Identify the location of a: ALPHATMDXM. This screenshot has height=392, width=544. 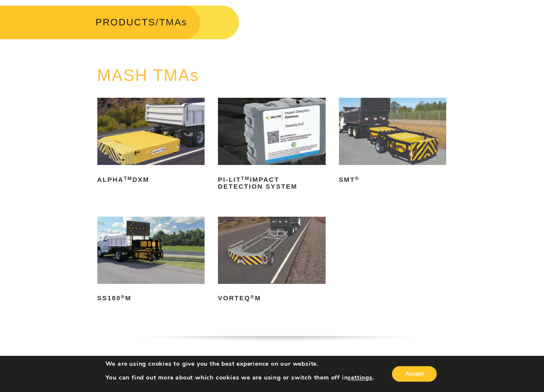
(151, 142).